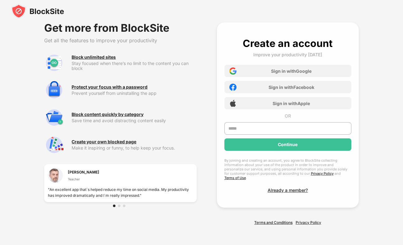  Describe the element at coordinates (120, 193) in the screenshot. I see `div: "An excellent app that`s helped reduce my time on social media. My productivity has improved dram...` at that location.